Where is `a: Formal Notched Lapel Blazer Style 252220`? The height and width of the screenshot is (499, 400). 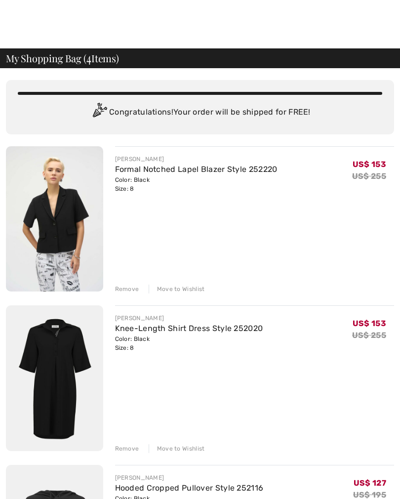 a: Formal Notched Lapel Blazer Style 252220 is located at coordinates (196, 169).